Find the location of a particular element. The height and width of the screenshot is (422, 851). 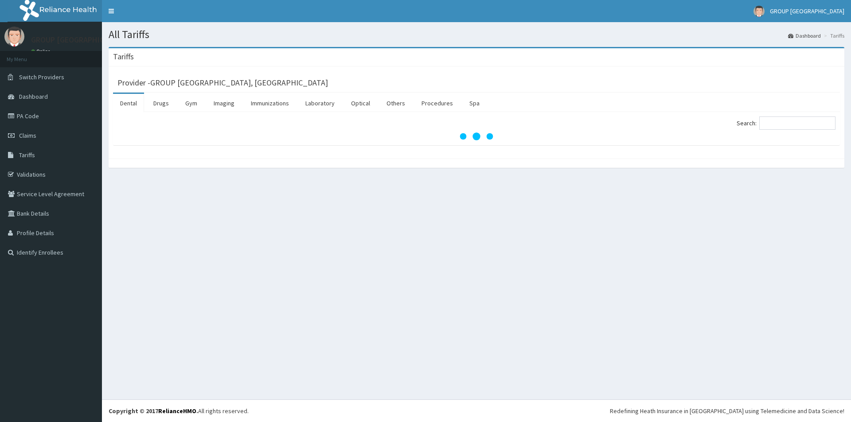

span: Switch Providers is located at coordinates (42, 77).